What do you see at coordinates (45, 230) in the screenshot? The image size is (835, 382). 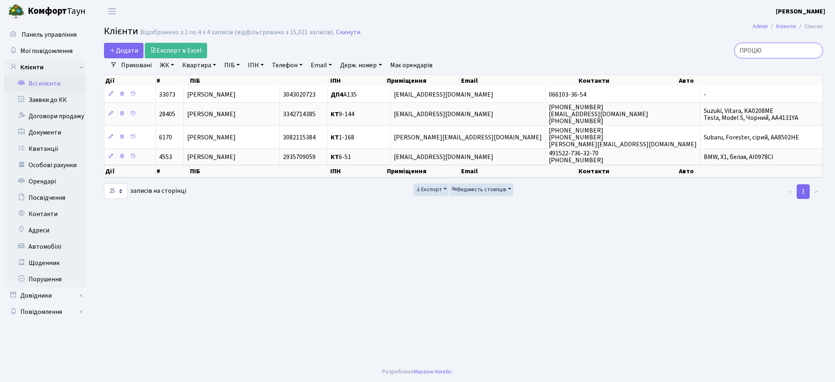 I see `a: Адреси` at bounding box center [45, 230].